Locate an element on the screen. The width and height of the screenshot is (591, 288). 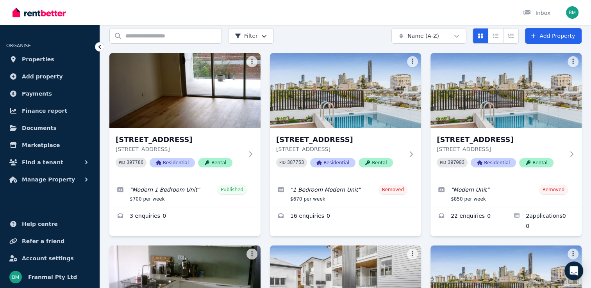
span: Payments is located at coordinates (37, 94).